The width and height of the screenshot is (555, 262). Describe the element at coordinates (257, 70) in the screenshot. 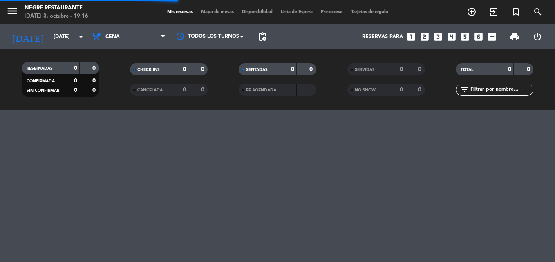

I see `span: SENTADAS` at that location.